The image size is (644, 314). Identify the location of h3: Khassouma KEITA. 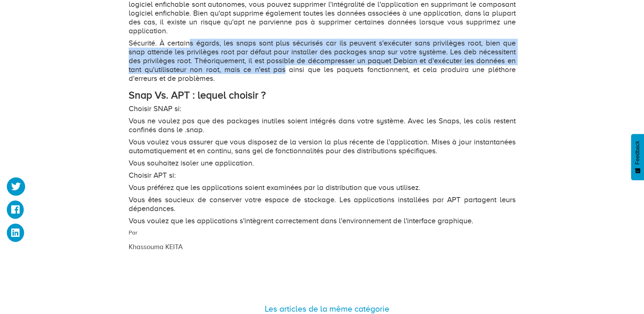
(289, 246).